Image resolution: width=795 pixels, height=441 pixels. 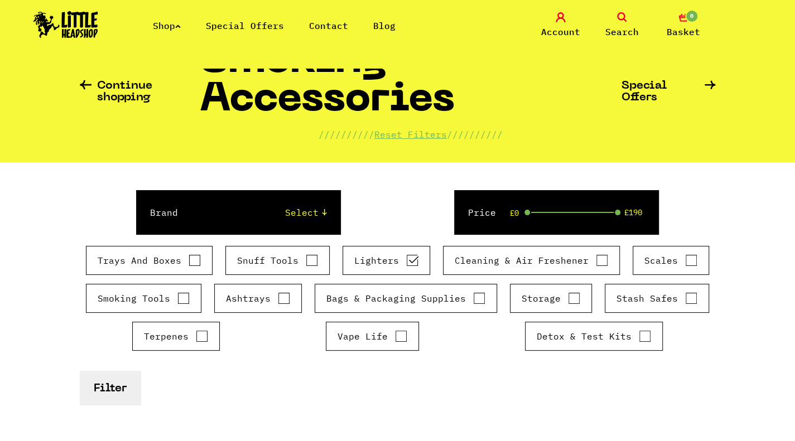 What do you see at coordinates (386, 261) in the screenshot?
I see `label: Lighters` at bounding box center [386, 261].